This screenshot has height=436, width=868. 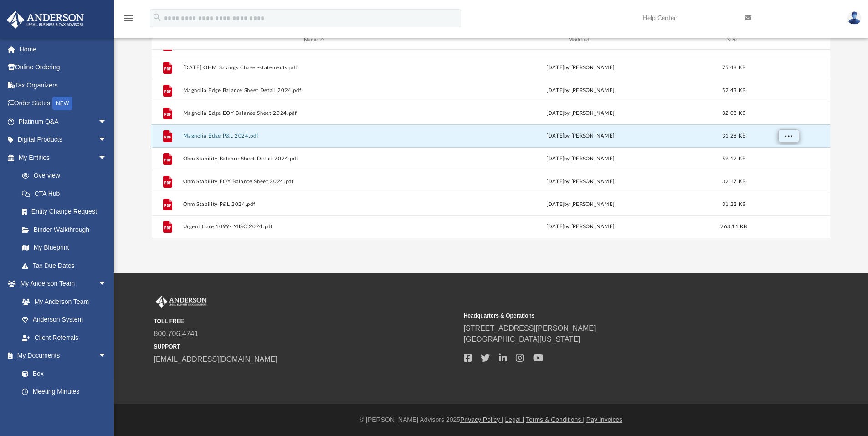 I want to click on span: 52.43 KB, so click(x=733, y=89).